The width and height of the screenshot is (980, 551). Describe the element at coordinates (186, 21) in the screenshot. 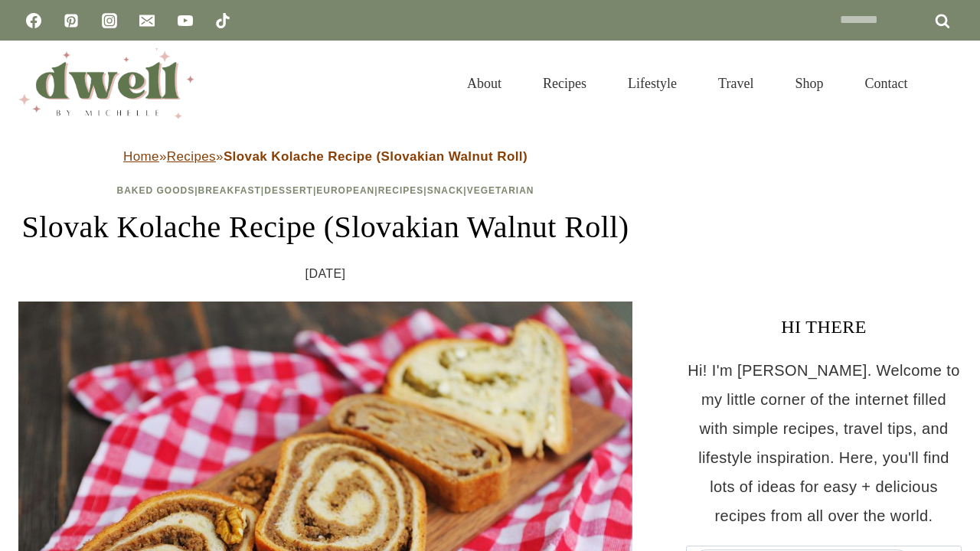

I see `a: YouTube` at that location.